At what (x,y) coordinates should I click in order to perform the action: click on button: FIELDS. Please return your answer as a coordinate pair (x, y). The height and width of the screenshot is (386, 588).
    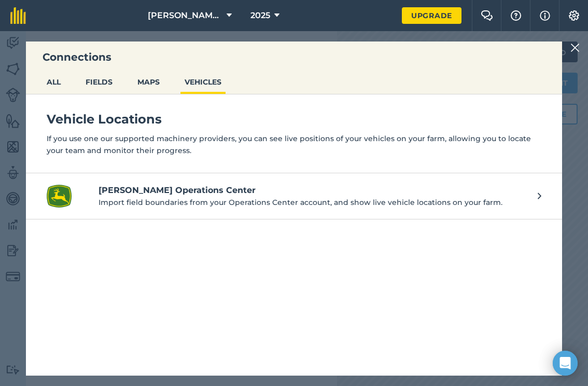
    Looking at the image, I should click on (99, 82).